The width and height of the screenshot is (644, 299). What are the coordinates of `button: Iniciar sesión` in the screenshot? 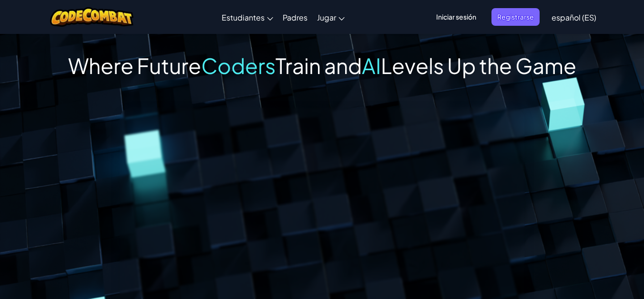 It's located at (456, 17).